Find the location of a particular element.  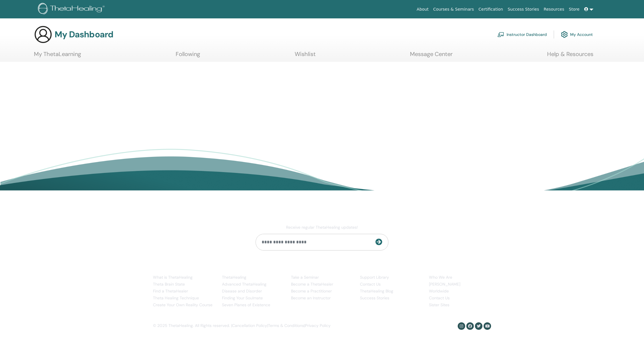

a: Sister Sites is located at coordinates (439, 305).